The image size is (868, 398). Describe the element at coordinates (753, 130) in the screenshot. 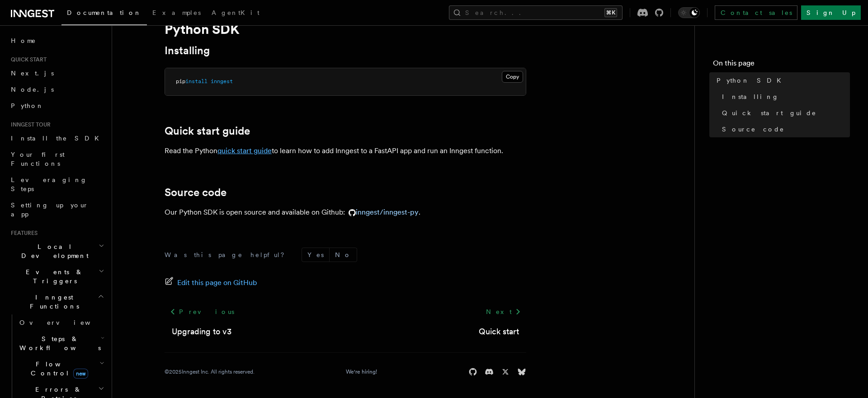

I see `span: Source code` at that location.